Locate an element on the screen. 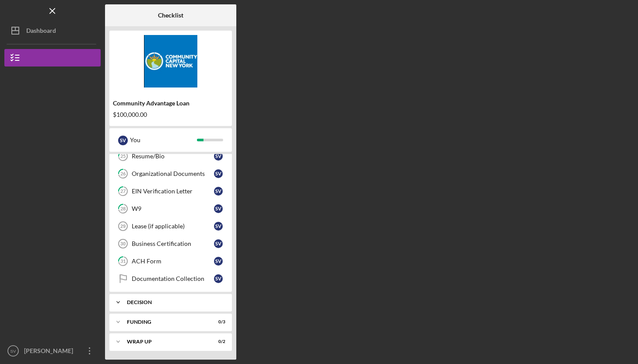  a: Documentation CollectionSV is located at coordinates (171, 279).